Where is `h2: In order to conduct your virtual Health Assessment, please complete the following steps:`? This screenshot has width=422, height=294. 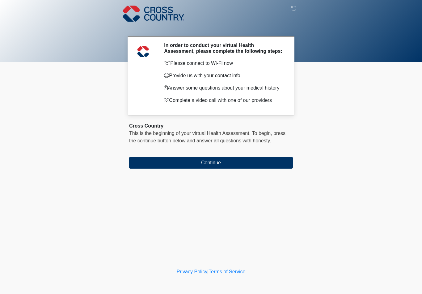
h2: In order to conduct your virtual Health Assessment, please complete the following steps: is located at coordinates (224, 48).